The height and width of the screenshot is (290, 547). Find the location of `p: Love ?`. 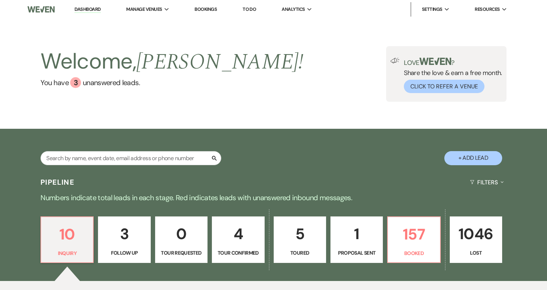

p: Love ? is located at coordinates (453, 62).